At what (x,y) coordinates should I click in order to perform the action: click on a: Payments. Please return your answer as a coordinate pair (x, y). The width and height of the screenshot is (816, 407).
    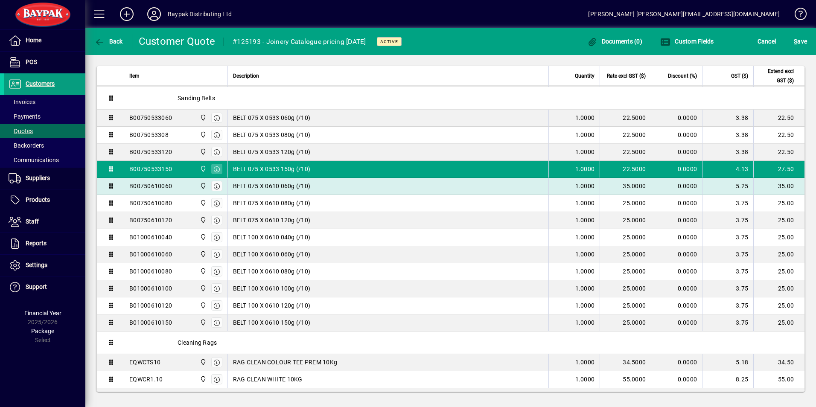
    Looking at the image, I should click on (45, 117).